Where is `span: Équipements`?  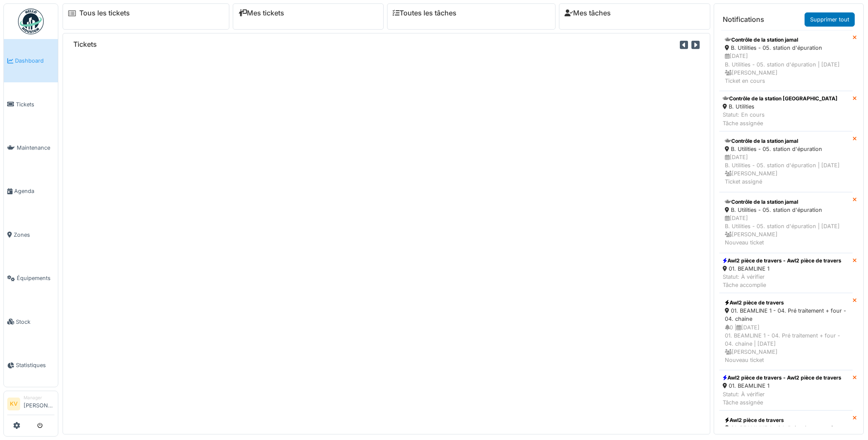
span: Équipements is located at coordinates (36, 278).